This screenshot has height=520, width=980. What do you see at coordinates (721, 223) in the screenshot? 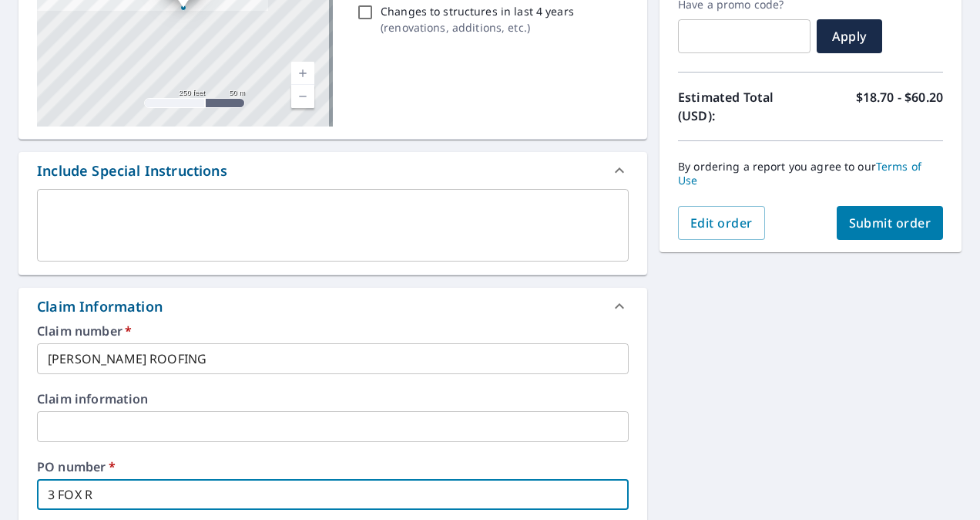
I see `span: Edit order` at bounding box center [721, 223].